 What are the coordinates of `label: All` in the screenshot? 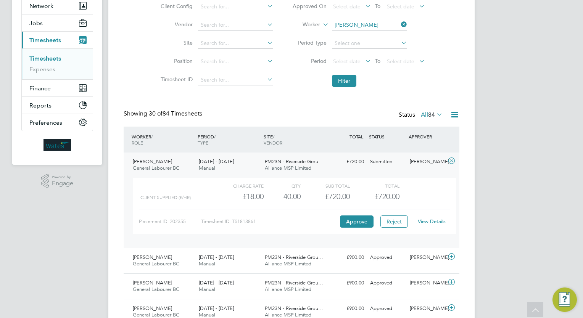 It's located at (432, 115).